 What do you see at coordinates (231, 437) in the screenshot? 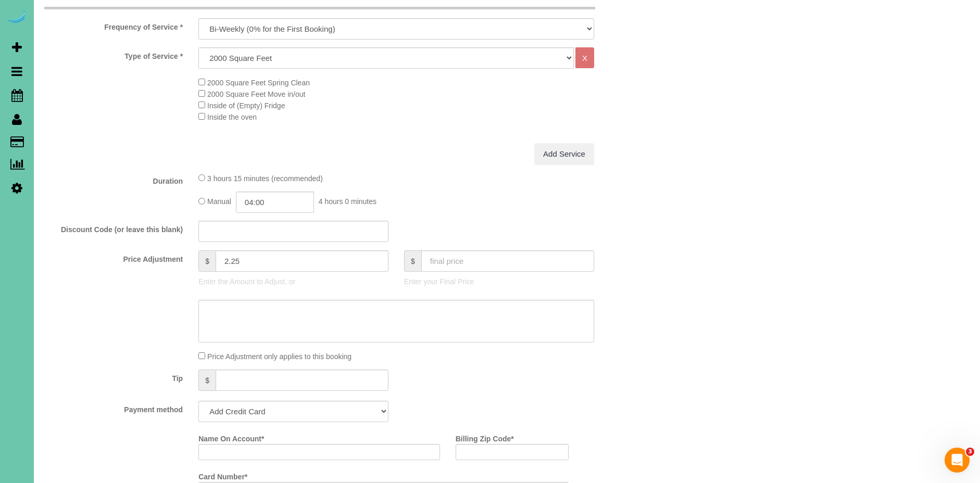
I see `label: Name On Account` at bounding box center [231, 437].